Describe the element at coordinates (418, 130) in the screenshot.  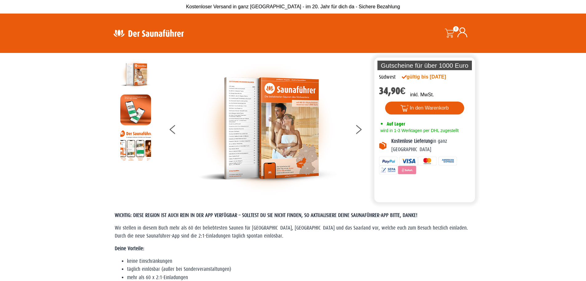
I see `span: wird in 1-3 Werktagen per DHL zugestellt` at that location.